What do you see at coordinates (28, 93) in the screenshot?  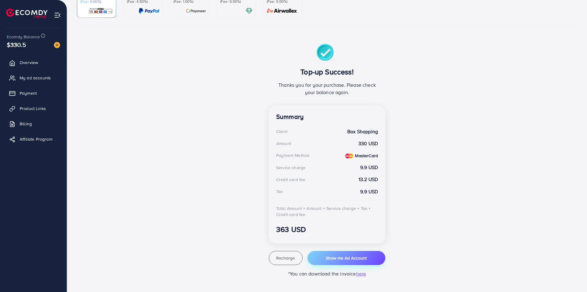 I see `span: Payment` at bounding box center [28, 93].